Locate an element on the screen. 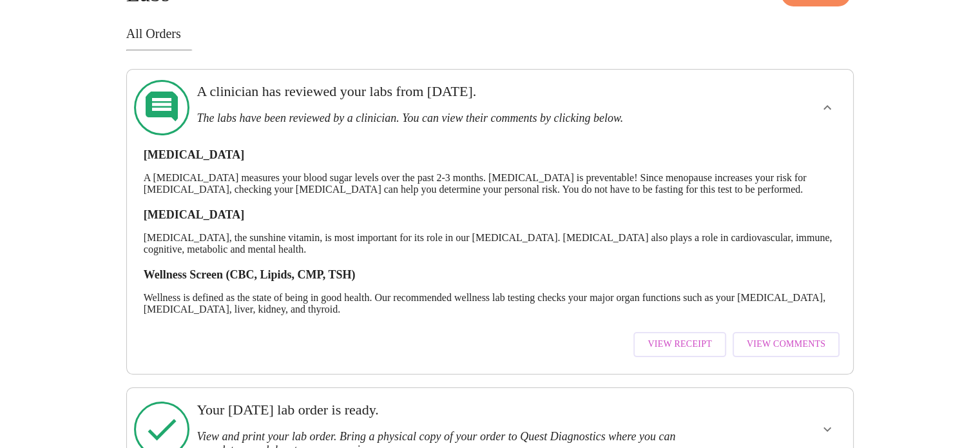 This screenshot has width=980, height=448. button: View Receipt is located at coordinates (680, 344).